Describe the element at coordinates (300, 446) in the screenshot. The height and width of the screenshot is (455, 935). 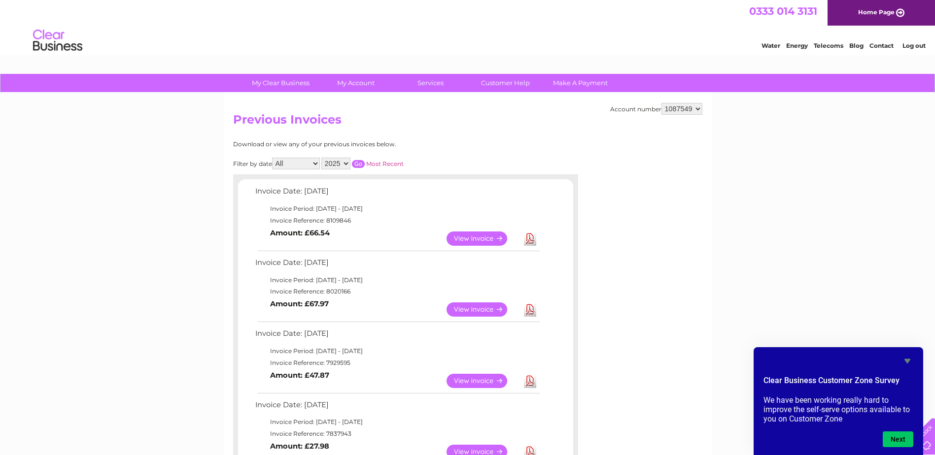
I see `b: Amount: £27.98` at that location.